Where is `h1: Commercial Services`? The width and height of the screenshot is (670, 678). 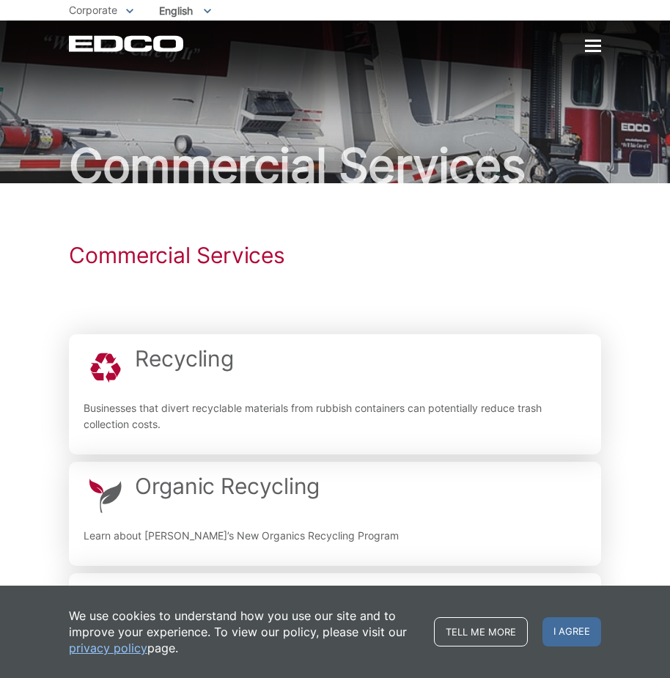
h1: Commercial Services is located at coordinates (335, 255).